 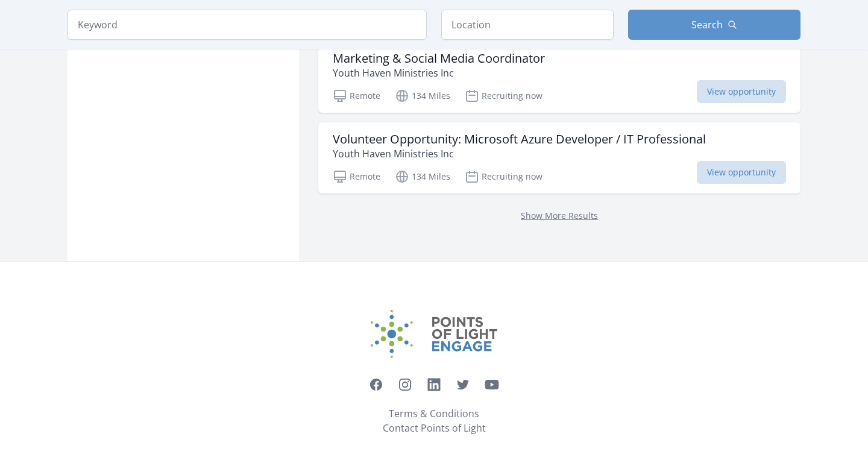 I want to click on a: Volunteer Opportunity: Microsoft Azure Developer / IT Professional Youth Haven Ministries Inc Rem..., so click(x=560, y=158).